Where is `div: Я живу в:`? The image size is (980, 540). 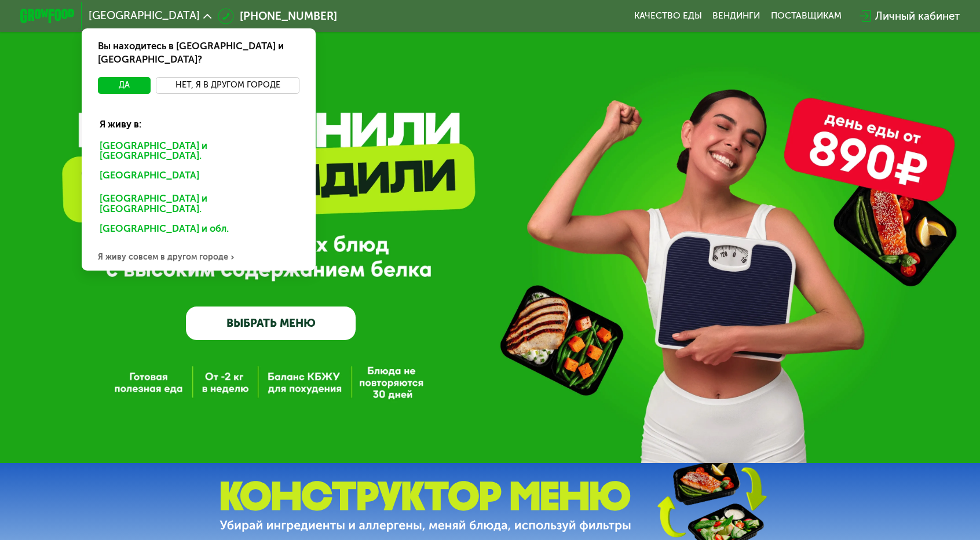
div: Я живу в: is located at coordinates (199, 119).